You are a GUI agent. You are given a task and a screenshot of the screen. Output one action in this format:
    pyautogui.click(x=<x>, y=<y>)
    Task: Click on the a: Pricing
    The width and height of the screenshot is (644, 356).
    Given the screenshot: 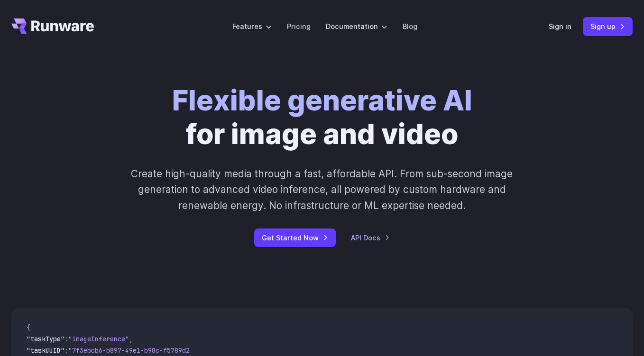 What is the action you would take?
    pyautogui.click(x=299, y=26)
    